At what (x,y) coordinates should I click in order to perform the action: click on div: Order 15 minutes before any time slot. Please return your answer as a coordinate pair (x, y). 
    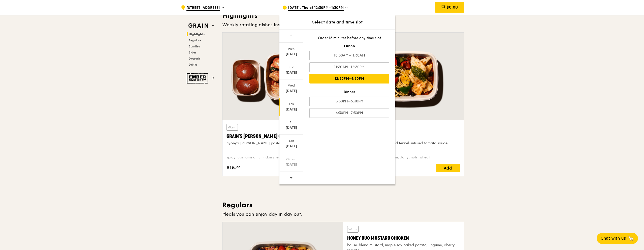
    Looking at the image, I should click on (349, 38).